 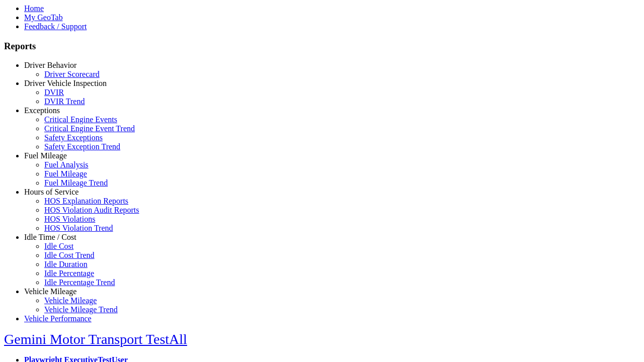 What do you see at coordinates (70, 219) in the screenshot?
I see `a: HOS Violations` at bounding box center [70, 219].